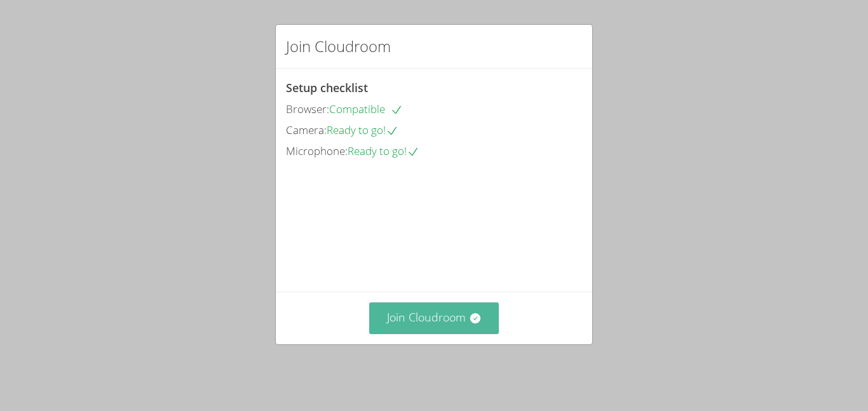  What do you see at coordinates (308, 109) in the screenshot?
I see `span: Browser:` at bounding box center [308, 109].